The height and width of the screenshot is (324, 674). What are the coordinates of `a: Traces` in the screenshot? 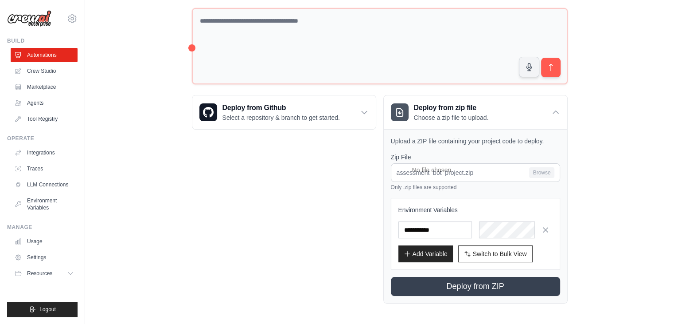 It's located at (44, 169).